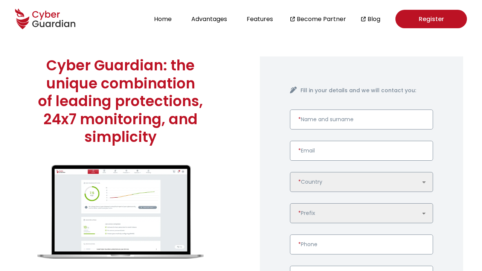 Image resolution: width=482 pixels, height=271 pixels. Describe the element at coordinates (120, 212) in the screenshot. I see `img: cyberguardian-home` at that location.